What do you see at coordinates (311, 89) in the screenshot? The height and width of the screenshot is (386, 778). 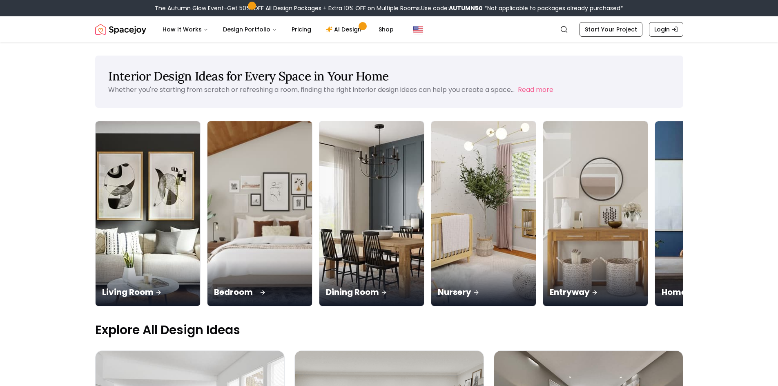 I see `p: Whether you're starting from scratch or refreshing a room, finding the right interior design idea...` at bounding box center [311, 89].